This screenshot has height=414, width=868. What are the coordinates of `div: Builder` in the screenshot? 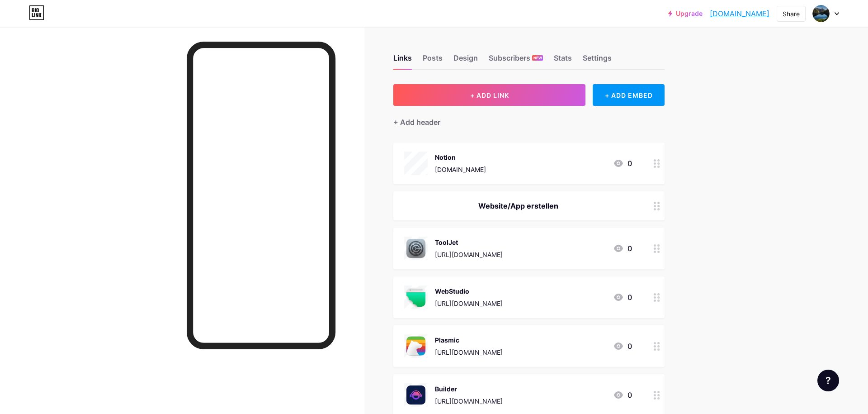 It's located at (469, 389).